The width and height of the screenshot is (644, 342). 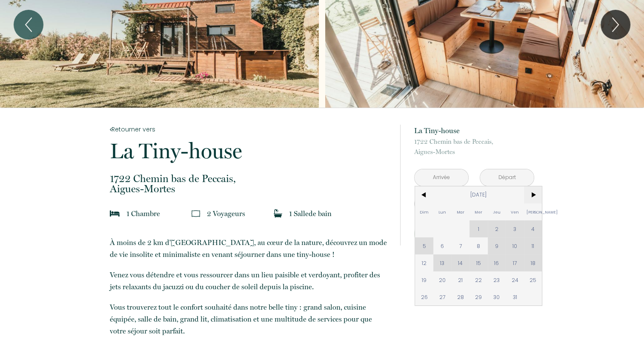 I want to click on span: Lun, so click(x=442, y=212).